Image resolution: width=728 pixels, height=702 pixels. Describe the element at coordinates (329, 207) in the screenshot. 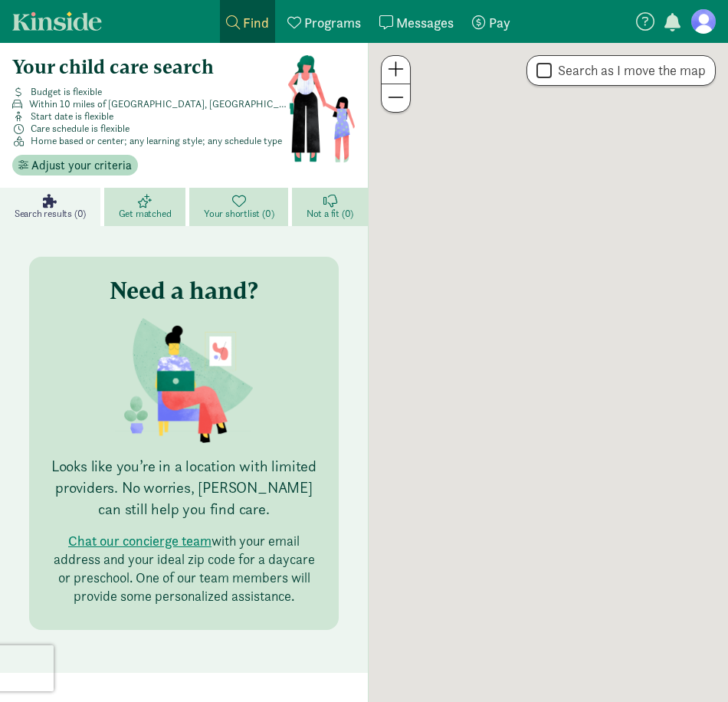

I see `a: Not a fit (0)` at that location.